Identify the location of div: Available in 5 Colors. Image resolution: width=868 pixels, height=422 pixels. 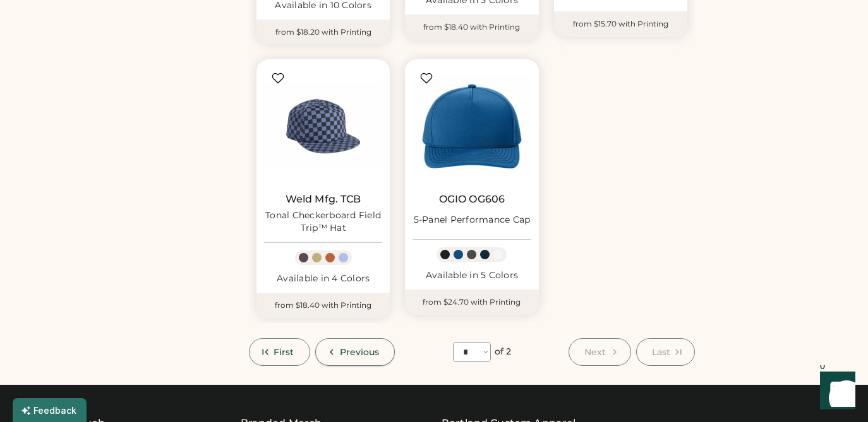
(471, 276).